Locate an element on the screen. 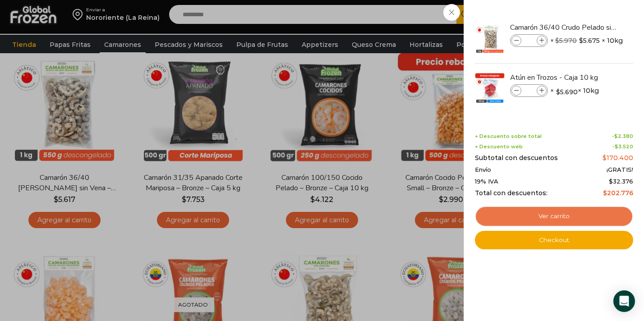  span: Subtotal con descuentos is located at coordinates (516, 158).